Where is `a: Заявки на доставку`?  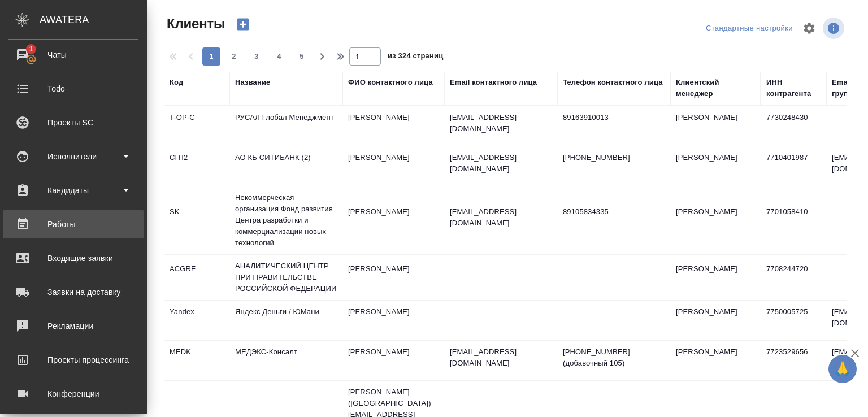
a: Заявки на доставку is located at coordinates (73, 292).